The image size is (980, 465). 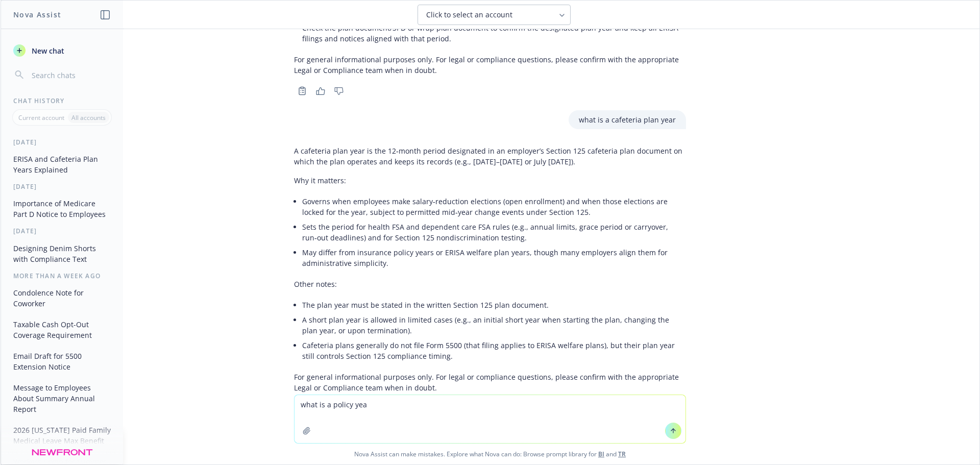 What do you see at coordinates (62, 398) in the screenshot?
I see `button: Message to Employees About Summary Annual Report` at bounding box center [62, 398].